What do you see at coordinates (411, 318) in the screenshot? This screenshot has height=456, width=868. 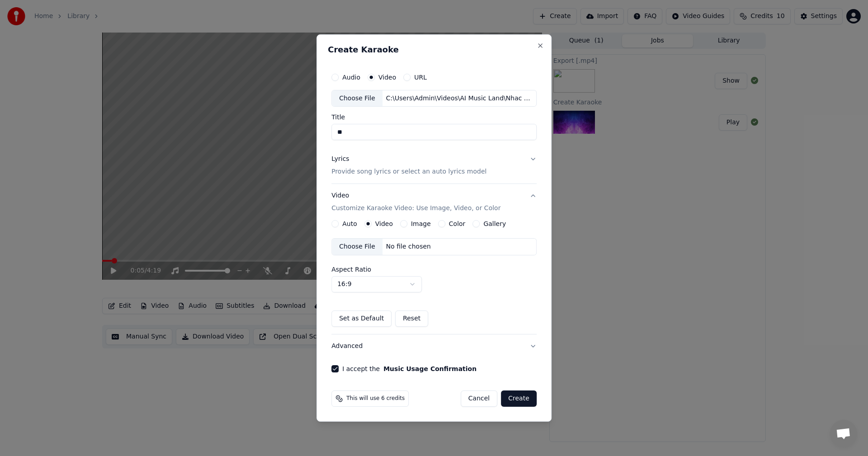 I see `button: Reset` at bounding box center [411, 318].